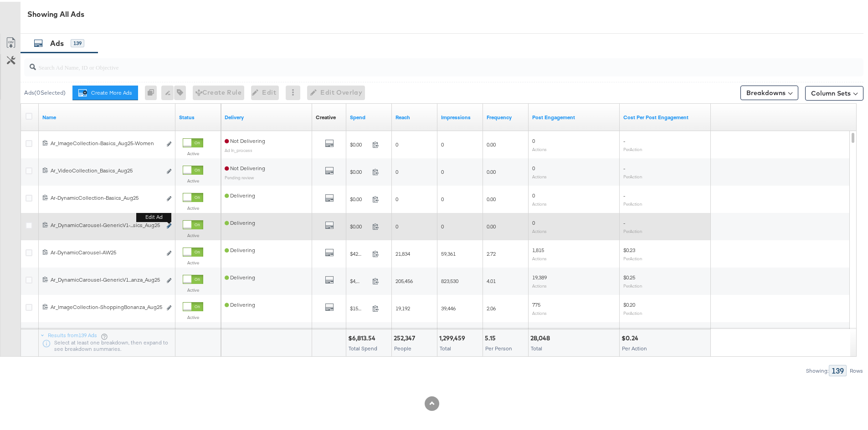 Image resolution: width=868 pixels, height=430 pixels. What do you see at coordinates (238, 148) in the screenshot?
I see `sub: Ad In_process` at bounding box center [238, 148].